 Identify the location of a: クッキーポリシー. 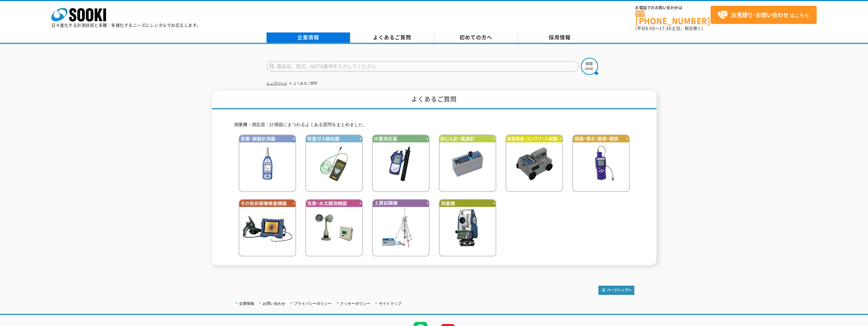
(355, 304).